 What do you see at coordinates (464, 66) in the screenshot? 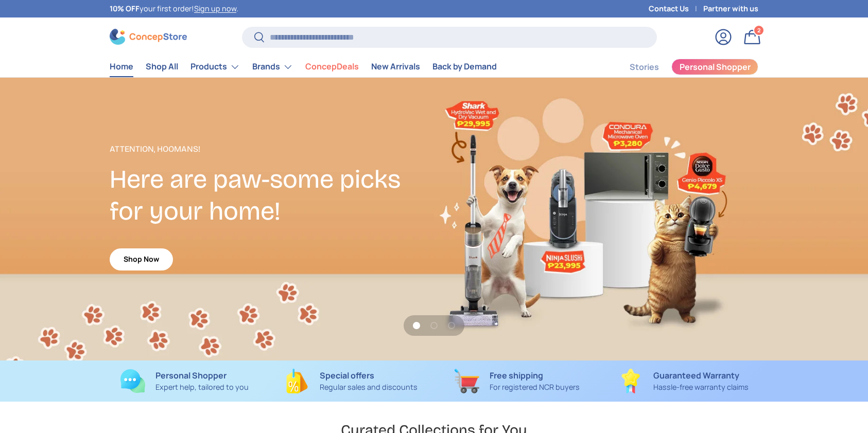
I see `a: Back by Demand` at bounding box center [464, 66].